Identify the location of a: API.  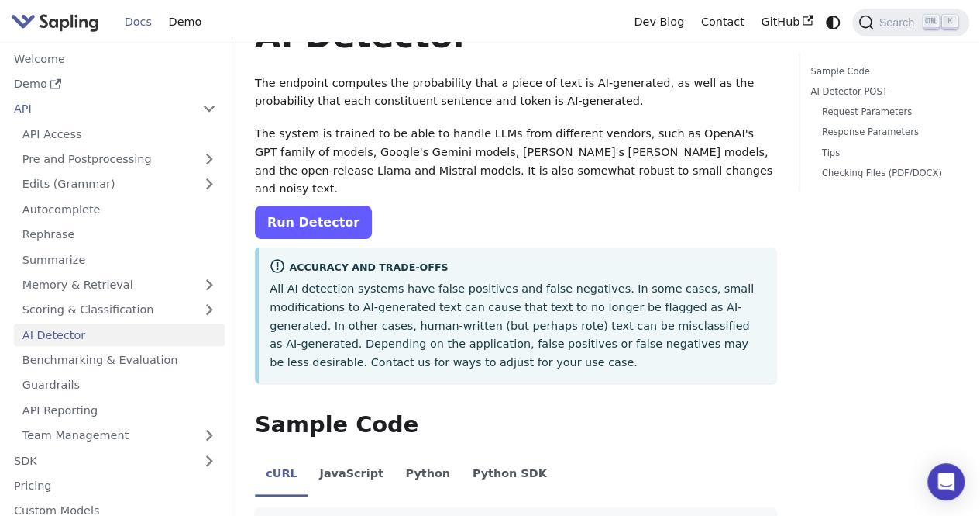
(99, 109).